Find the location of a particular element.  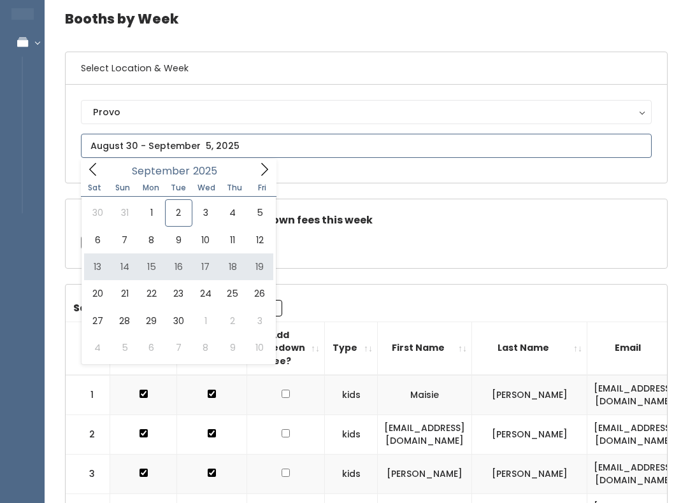

span: October 2, 2025 is located at coordinates (232, 321).